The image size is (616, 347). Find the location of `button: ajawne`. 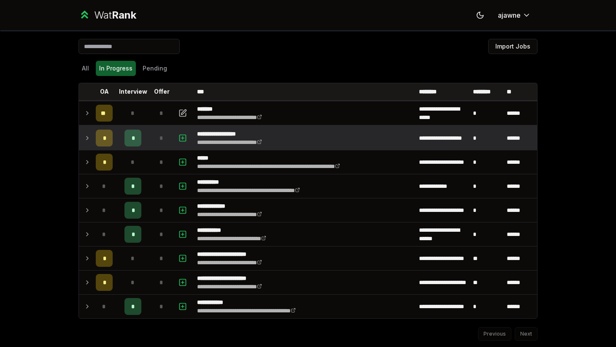

button: ajawne is located at coordinates (514, 15).